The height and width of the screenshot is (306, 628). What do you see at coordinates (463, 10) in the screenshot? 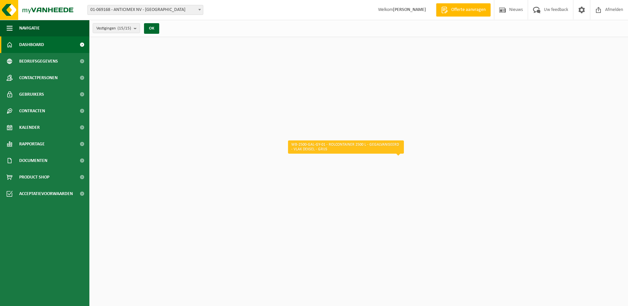
I see `a: Offerte aanvragen` at bounding box center [463, 10].